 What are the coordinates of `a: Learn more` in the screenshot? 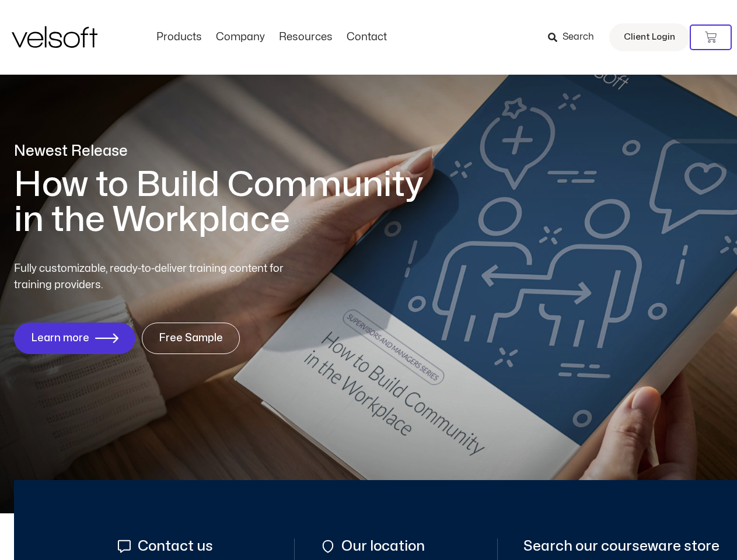 It's located at (74, 339).